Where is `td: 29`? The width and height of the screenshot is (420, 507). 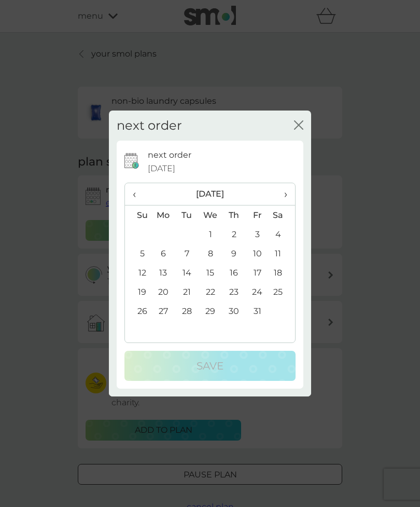 td: 29 is located at coordinates (211, 311).